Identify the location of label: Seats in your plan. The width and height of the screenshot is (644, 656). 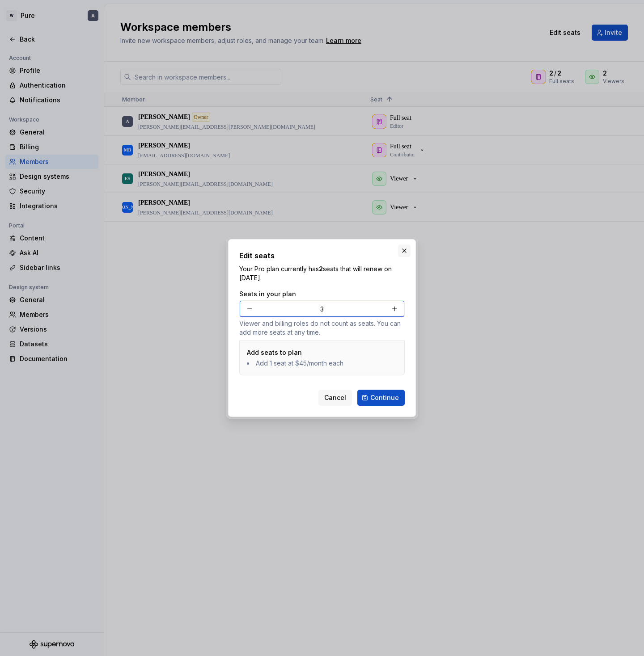
(268, 294).